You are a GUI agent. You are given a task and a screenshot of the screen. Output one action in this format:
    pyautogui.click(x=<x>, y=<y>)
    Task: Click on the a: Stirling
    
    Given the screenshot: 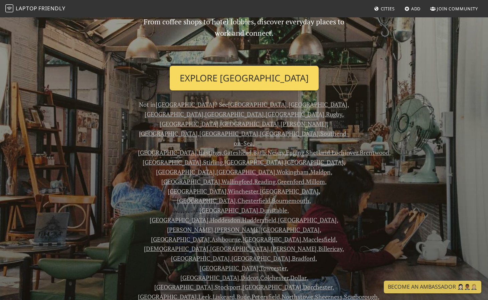 What is the action you would take?
    pyautogui.click(x=213, y=162)
    